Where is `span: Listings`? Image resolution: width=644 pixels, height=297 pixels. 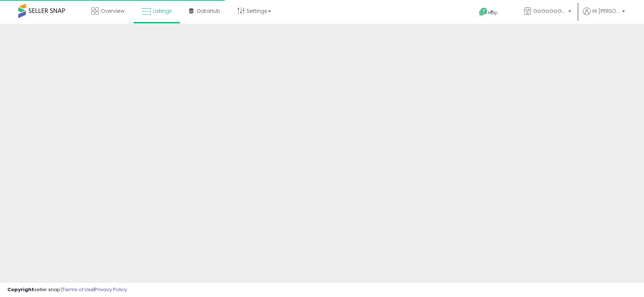 span: Listings is located at coordinates (162, 11).